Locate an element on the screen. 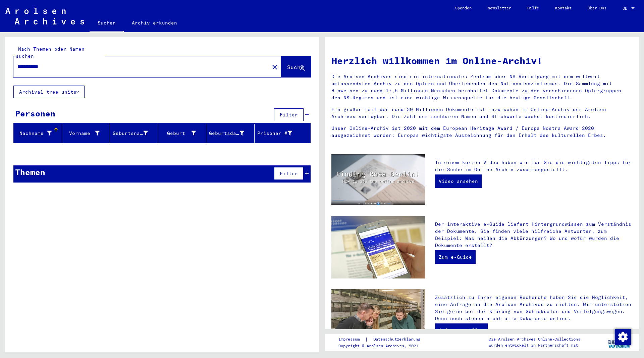 The height and width of the screenshot is (358, 644). p: wurden entwickelt in Partnerschaft mit is located at coordinates (534, 345).